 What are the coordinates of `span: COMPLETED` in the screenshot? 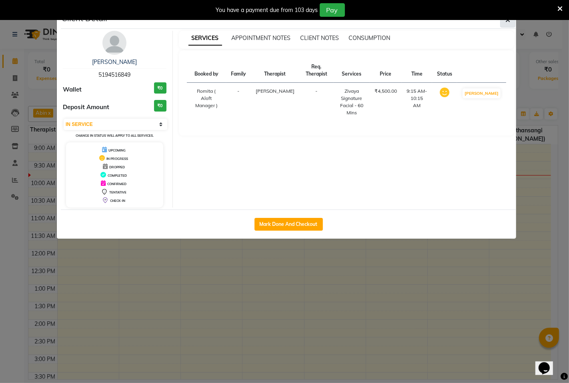 It's located at (117, 176).